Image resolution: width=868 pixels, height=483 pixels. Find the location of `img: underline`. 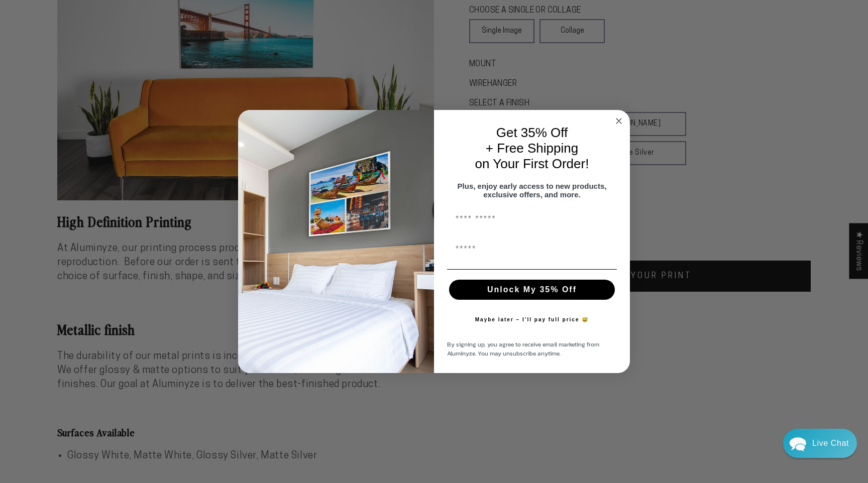

img: underline is located at coordinates (532, 269).